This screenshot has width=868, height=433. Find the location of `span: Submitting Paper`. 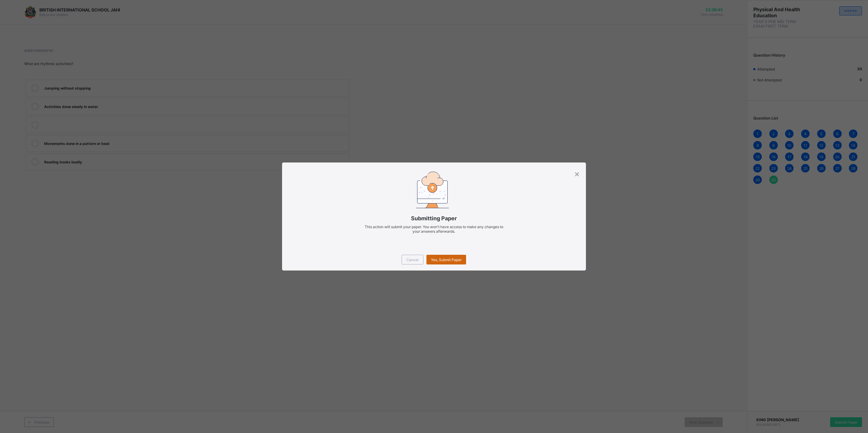

span: Submitting Paper is located at coordinates (434, 218).